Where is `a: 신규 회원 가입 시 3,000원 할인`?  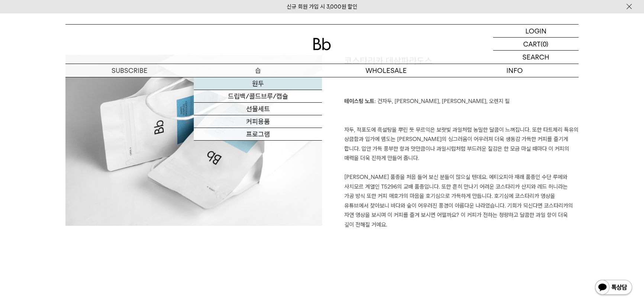
a: 신규 회원 가입 시 3,000원 할인 is located at coordinates (322, 7).